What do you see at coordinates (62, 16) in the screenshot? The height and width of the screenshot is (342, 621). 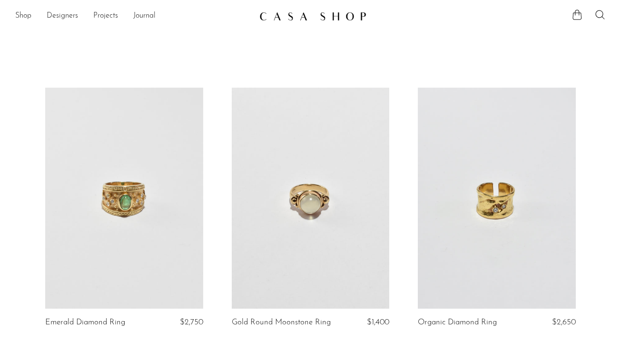 I see `a: Designers` at bounding box center [62, 16].